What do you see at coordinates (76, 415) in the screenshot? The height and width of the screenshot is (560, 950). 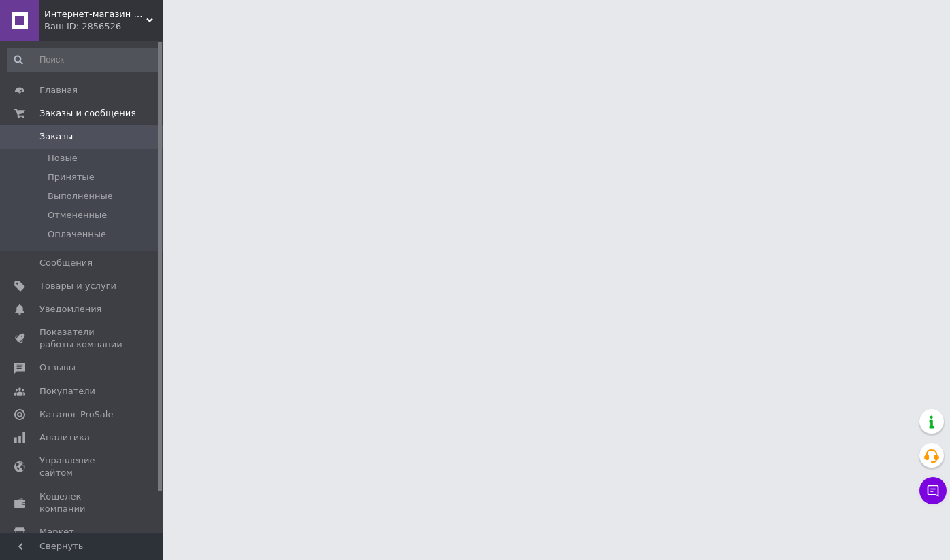 I see `span: Каталог ProSale` at bounding box center [76, 415].